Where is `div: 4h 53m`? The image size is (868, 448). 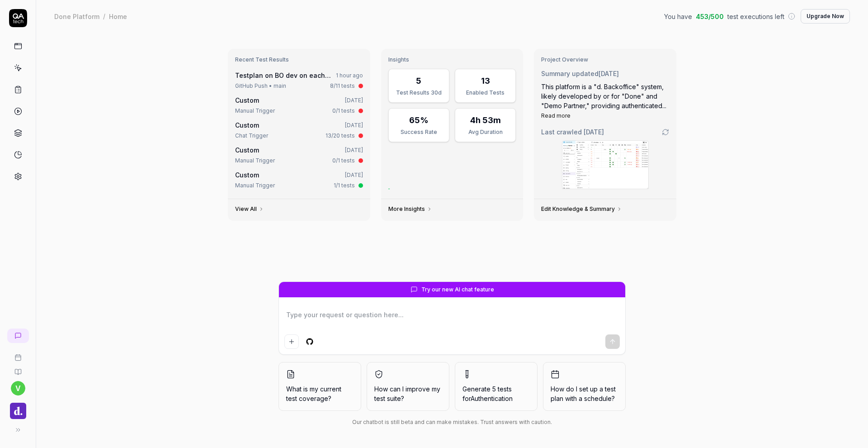
div: 4h 53m is located at coordinates (486, 120).